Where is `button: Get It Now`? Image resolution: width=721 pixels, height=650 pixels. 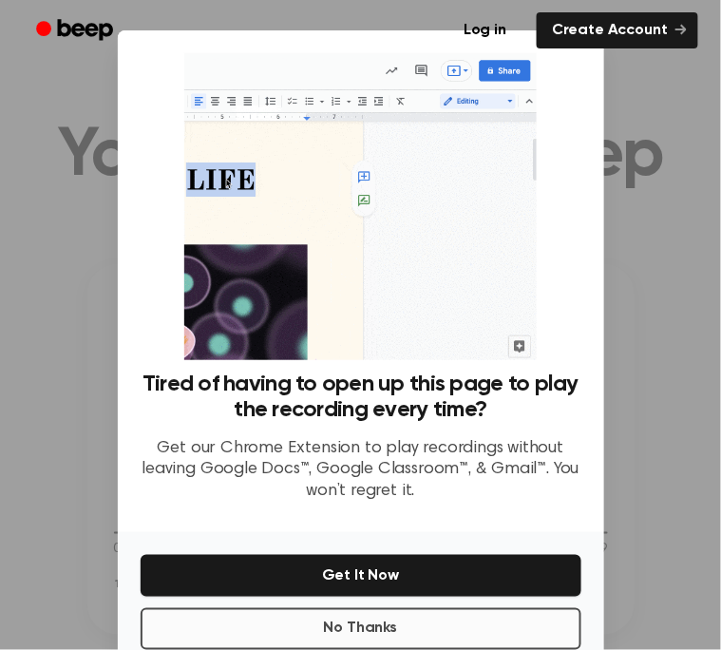 button: Get It Now is located at coordinates (361, 576).